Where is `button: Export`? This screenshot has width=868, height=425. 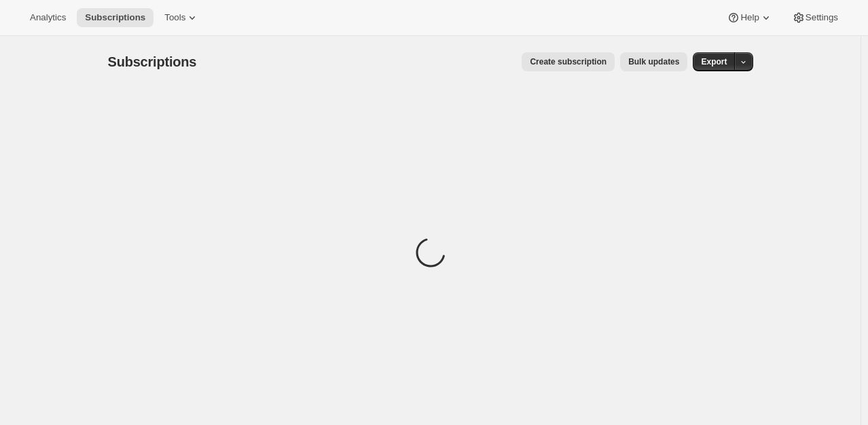
button: Export is located at coordinates (713, 62).